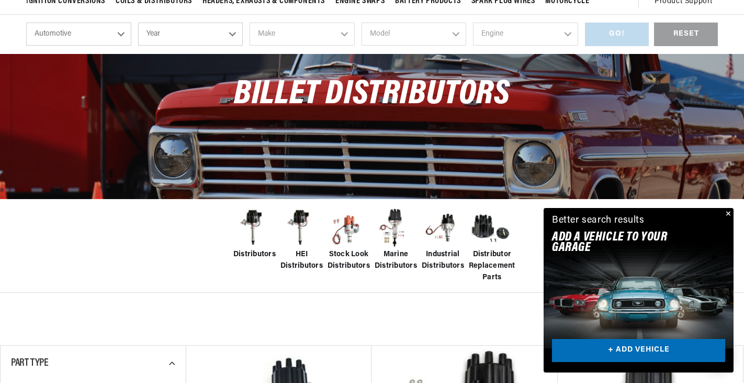 This screenshot has width=744, height=383. What do you see at coordinates (443, 260) in the screenshot?
I see `span: Industrial Distributors` at bounding box center [443, 260].